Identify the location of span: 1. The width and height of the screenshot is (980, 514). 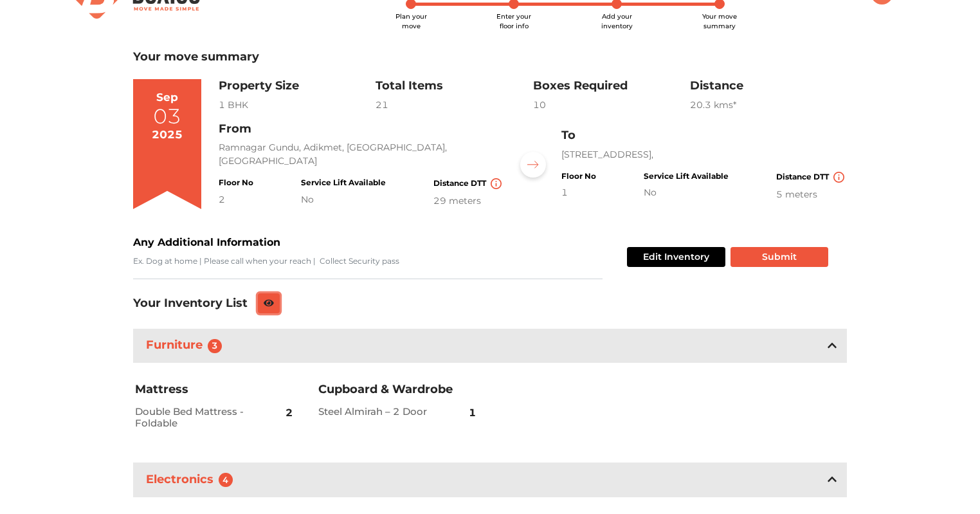
(472, 413).